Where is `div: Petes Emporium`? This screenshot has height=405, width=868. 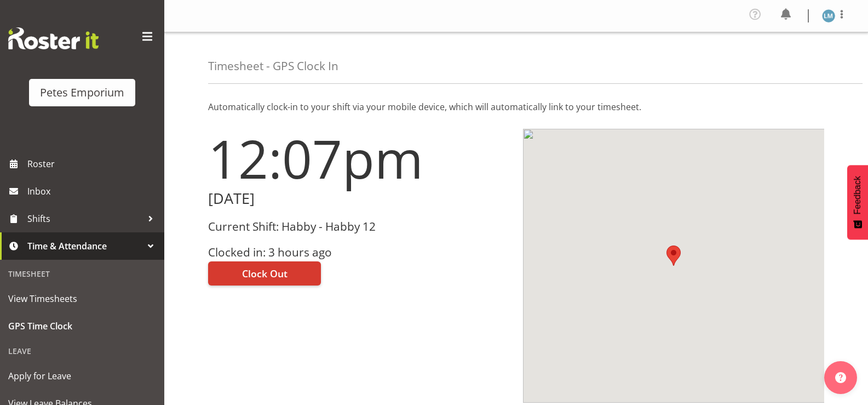 div: Petes Emporium is located at coordinates (82, 92).